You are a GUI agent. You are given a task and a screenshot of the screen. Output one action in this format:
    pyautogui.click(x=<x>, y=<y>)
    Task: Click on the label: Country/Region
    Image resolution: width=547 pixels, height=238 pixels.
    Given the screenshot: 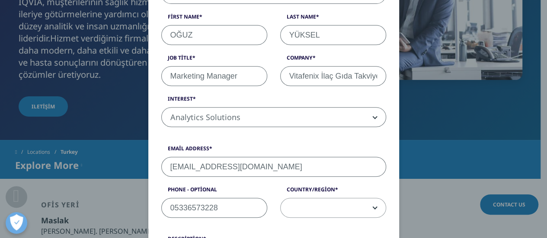 What is the action you would take?
    pyautogui.click(x=333, y=192)
    